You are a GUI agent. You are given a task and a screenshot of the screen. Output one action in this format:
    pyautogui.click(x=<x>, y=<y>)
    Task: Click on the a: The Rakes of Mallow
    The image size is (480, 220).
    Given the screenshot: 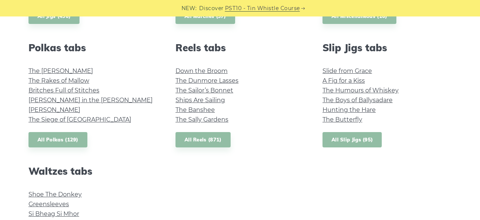 What is the action you would take?
    pyautogui.click(x=59, y=81)
    